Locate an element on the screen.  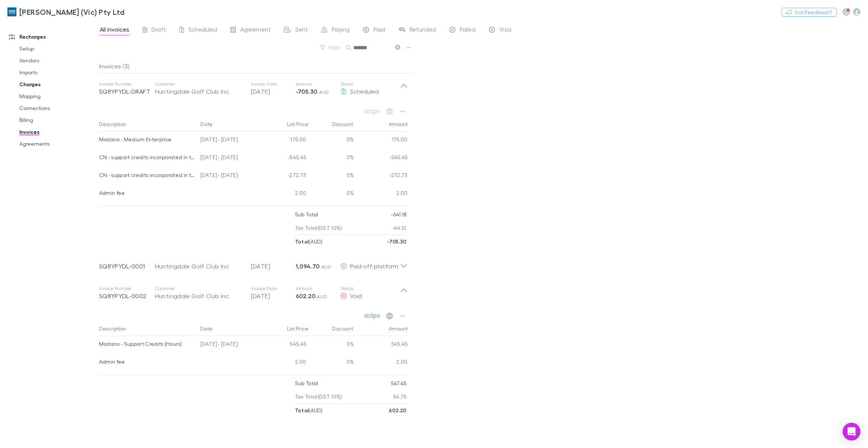
p: 547.45 is located at coordinates (399, 383).